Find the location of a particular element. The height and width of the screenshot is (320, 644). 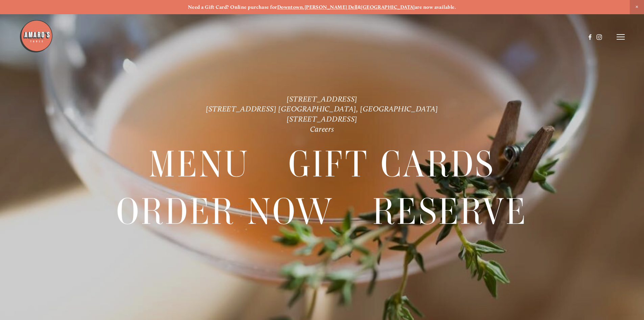

a: Downtown is located at coordinates (290, 7).